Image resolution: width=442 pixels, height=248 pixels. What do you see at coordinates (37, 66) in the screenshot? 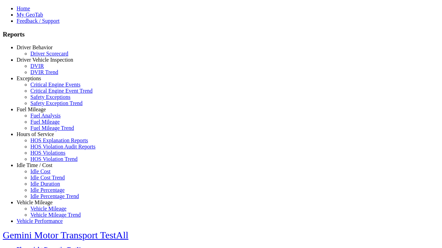
I see `a: DVIR` at bounding box center [37, 66].